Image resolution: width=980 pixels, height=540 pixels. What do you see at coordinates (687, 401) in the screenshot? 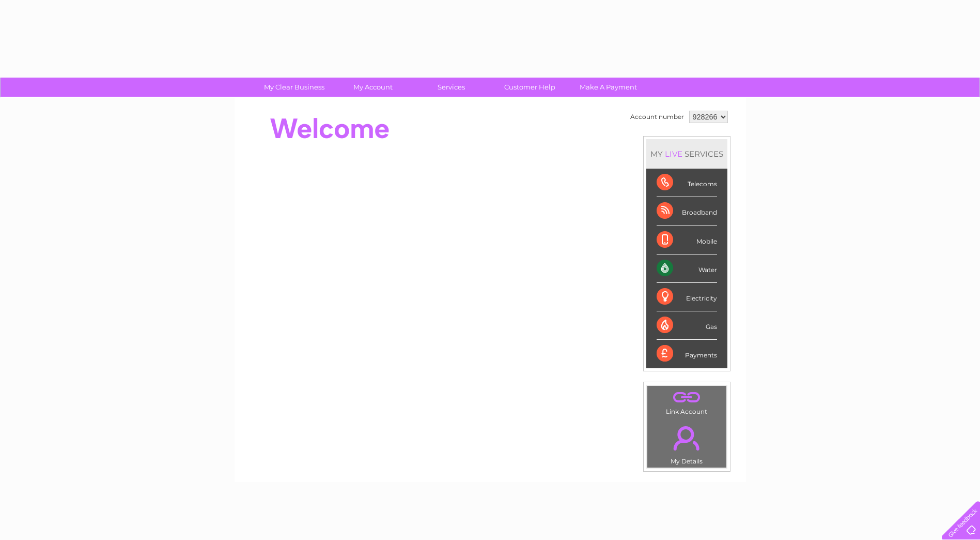
I see `td: Link Account` at bounding box center [687, 401].